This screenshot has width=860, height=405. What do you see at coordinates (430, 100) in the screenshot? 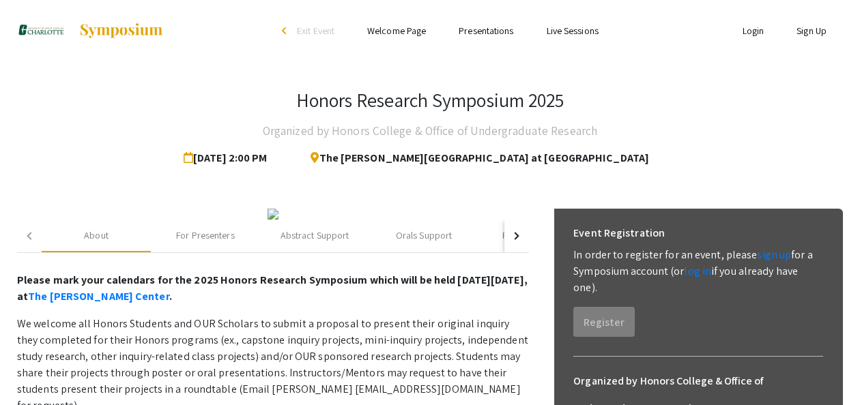
I see `h3: Honors Research Symposium 2025` at bounding box center [430, 100].